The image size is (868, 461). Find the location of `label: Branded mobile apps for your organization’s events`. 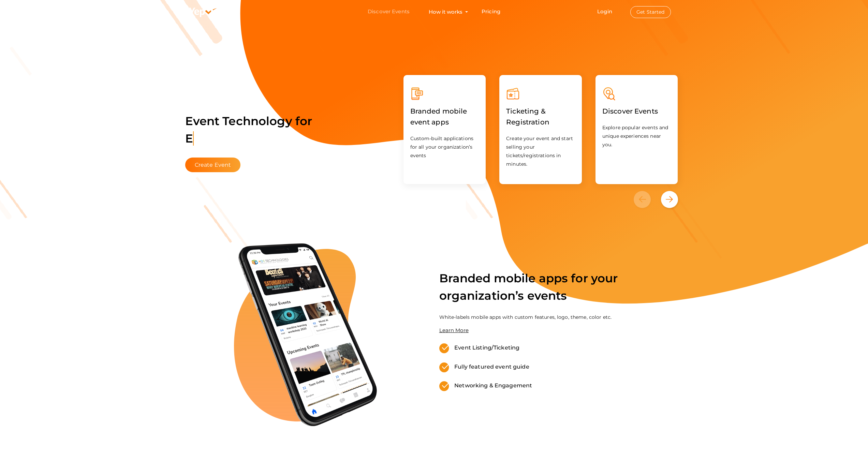

label: Branded mobile apps for your organization’s events is located at coordinates (562, 287).